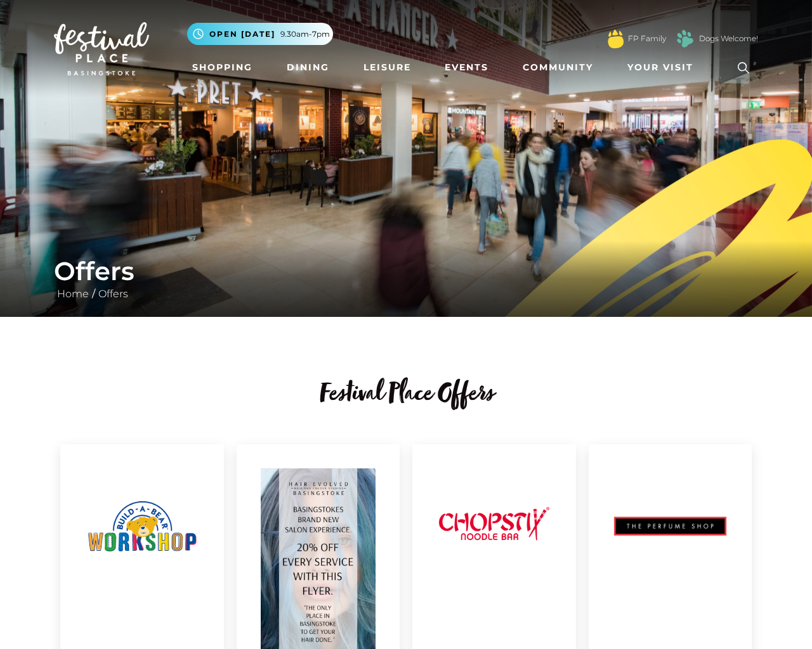 This screenshot has width=812, height=649. Describe the element at coordinates (113, 294) in the screenshot. I see `a: Offers` at that location.